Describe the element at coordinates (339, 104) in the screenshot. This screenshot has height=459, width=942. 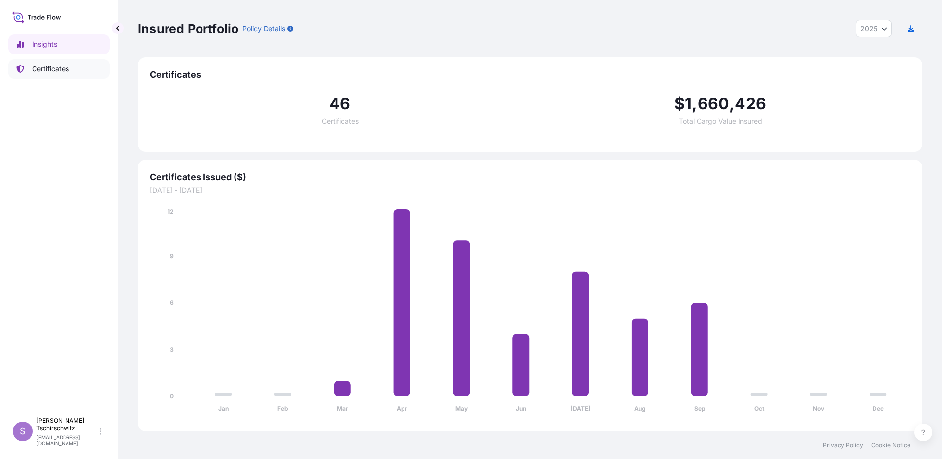
I see `span: 46` at that location.